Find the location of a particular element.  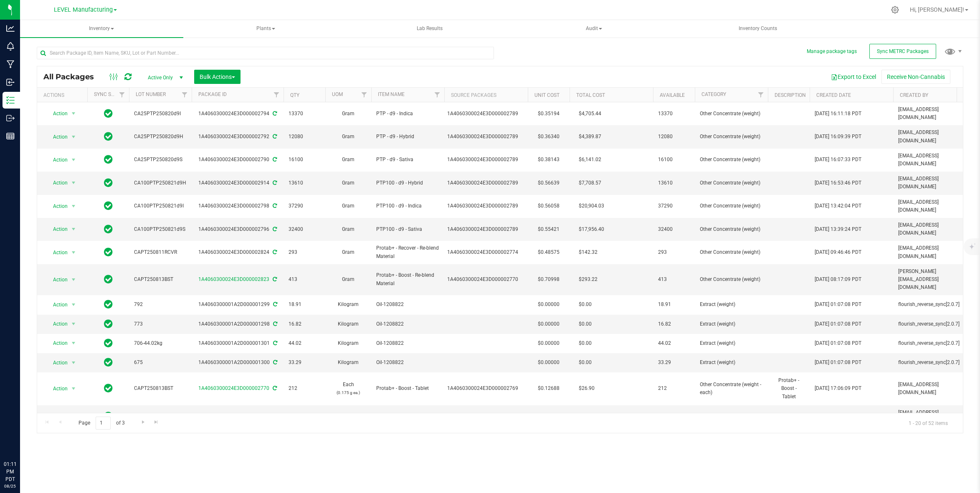

span: PTP - d9 - Hybrid is located at coordinates (407, 136).